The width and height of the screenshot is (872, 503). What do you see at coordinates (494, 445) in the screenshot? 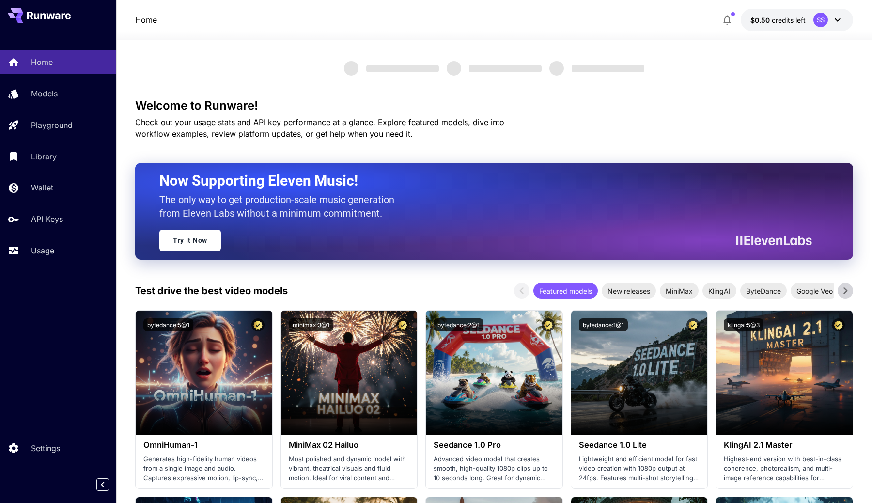
I see `h3: Seedance 1.0 Pro` at bounding box center [494, 445].